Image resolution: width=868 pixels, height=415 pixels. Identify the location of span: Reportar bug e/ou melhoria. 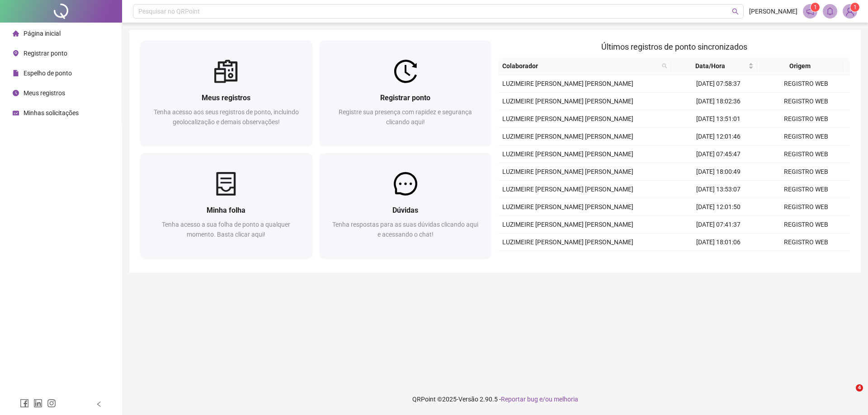
(540, 400).